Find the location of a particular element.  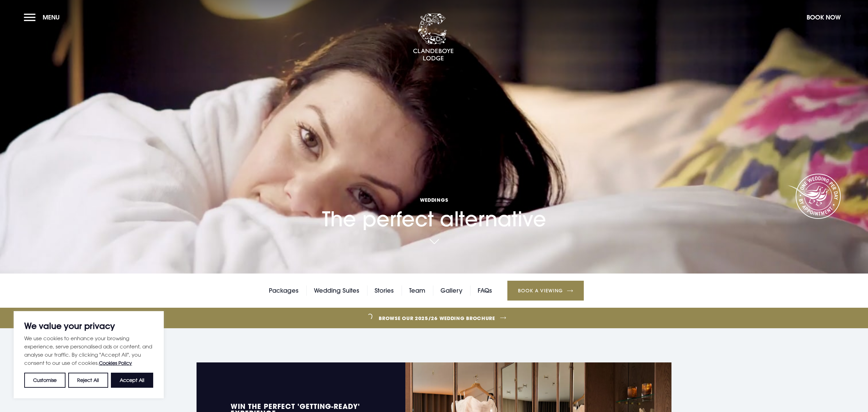

button: Reject All is located at coordinates (88, 380).